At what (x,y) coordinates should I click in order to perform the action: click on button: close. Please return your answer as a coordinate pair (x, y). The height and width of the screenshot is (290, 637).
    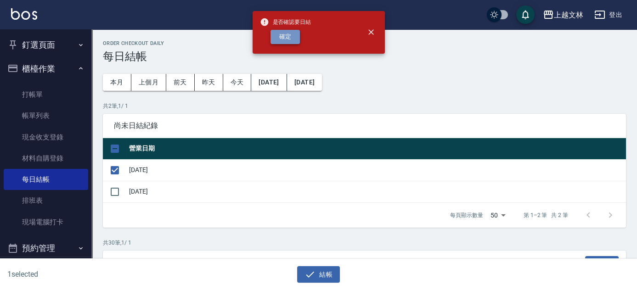
    Looking at the image, I should click on (371, 32).